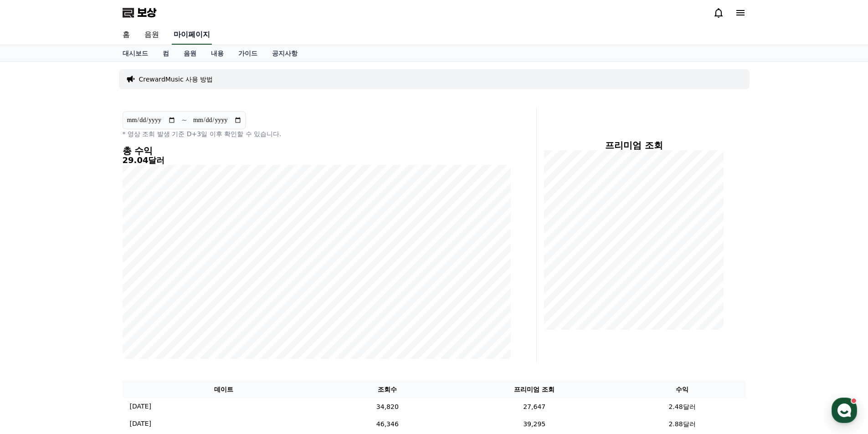 The image size is (868, 434). Describe the element at coordinates (387, 390) in the screenshot. I see `font: 조회수` at that location.